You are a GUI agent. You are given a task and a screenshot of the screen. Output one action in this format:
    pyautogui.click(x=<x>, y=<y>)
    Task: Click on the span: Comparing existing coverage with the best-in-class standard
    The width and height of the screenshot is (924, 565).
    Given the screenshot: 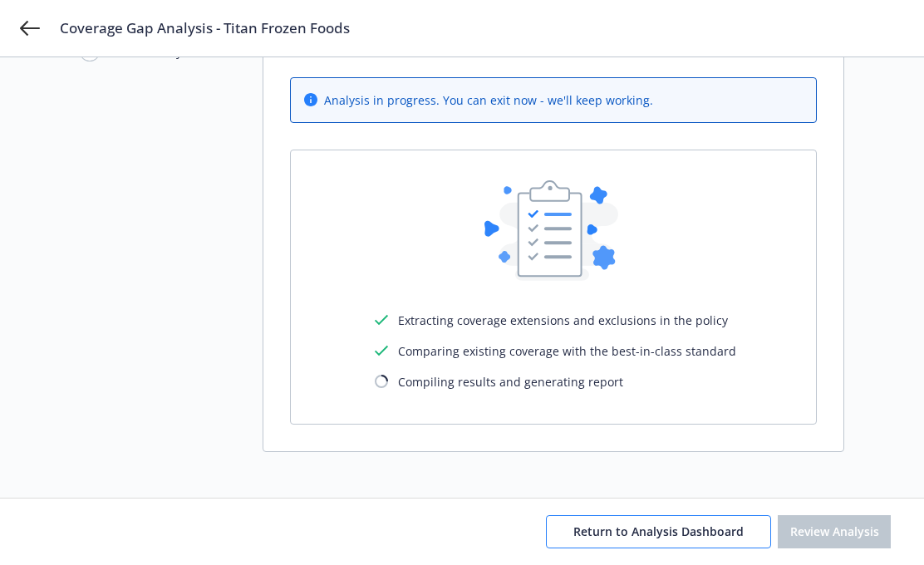 What is the action you would take?
    pyautogui.click(x=567, y=351)
    